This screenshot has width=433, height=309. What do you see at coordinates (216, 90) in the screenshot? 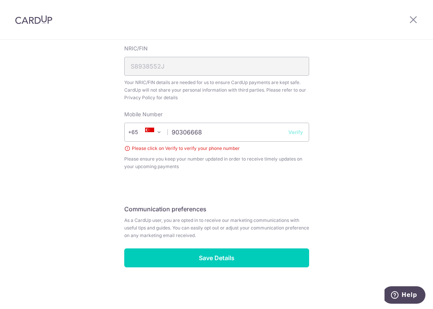
I see `span: Your NRIC/FIN details are needed for us to ensure CardUp payments are kept safe. CardUp will not ...` at bounding box center [216, 90].